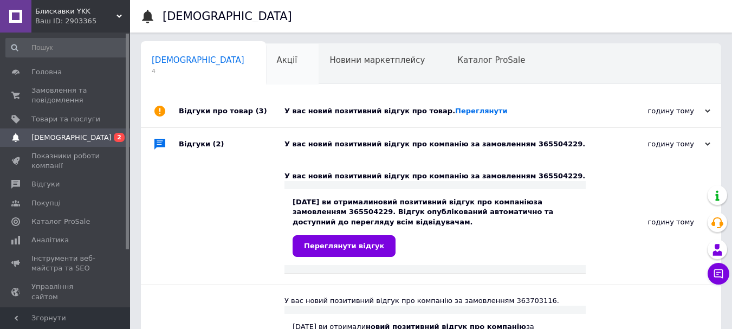  I want to click on span: Блискавки YKK, so click(76, 11).